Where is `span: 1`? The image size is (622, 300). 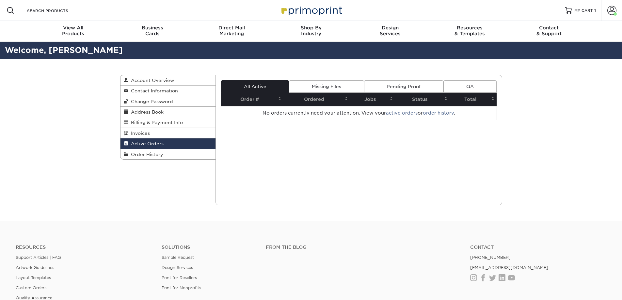
span: 1 is located at coordinates (595, 10).